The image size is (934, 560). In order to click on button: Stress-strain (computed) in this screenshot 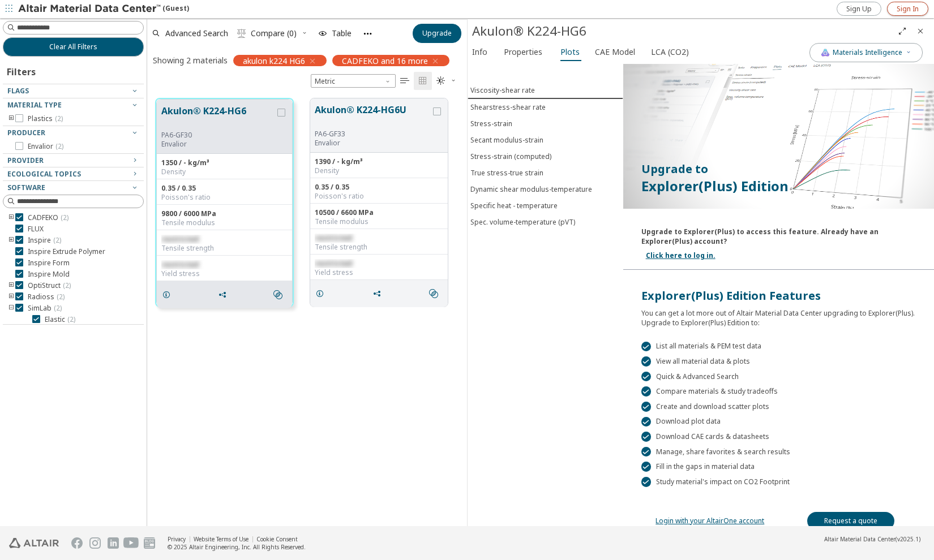, I will do `click(545, 156)`.